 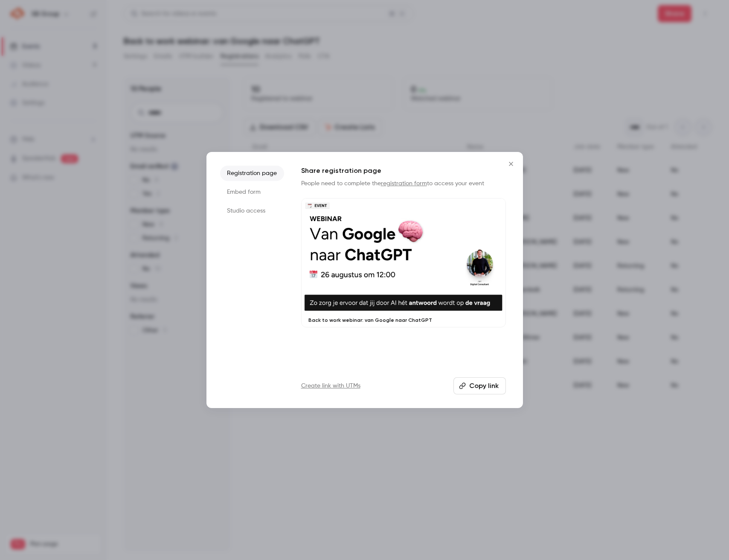 I want to click on a: registration form, so click(x=403, y=184).